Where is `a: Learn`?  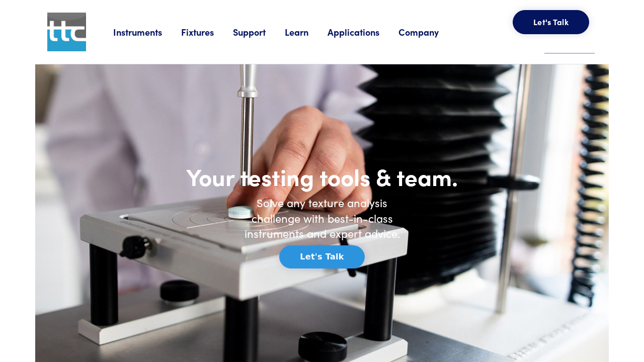
a: Learn is located at coordinates (306, 32).